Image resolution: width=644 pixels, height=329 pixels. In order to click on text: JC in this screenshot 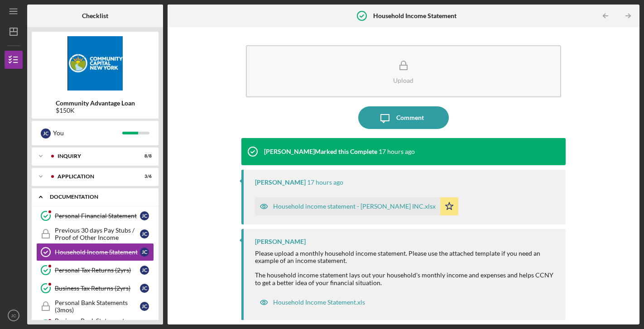, I will do `click(13, 316)`.